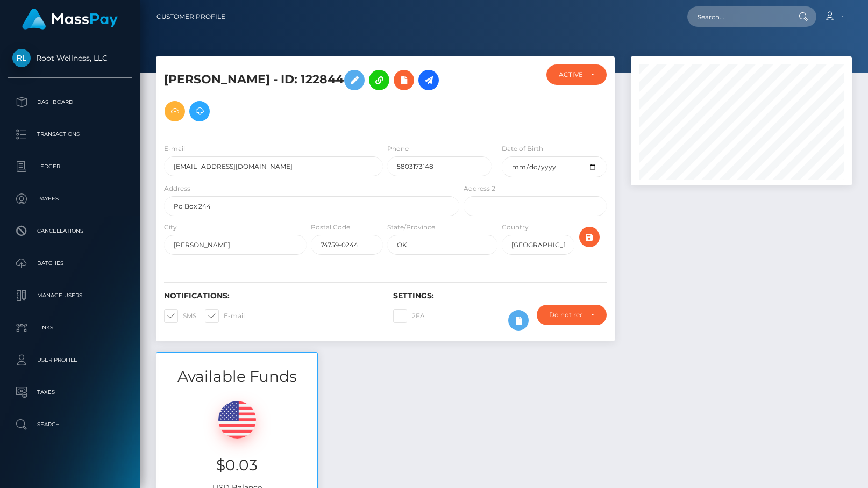 This screenshot has height=488, width=868. Describe the element at coordinates (429, 80) in the screenshot. I see `a: Initiate Payout` at that location.